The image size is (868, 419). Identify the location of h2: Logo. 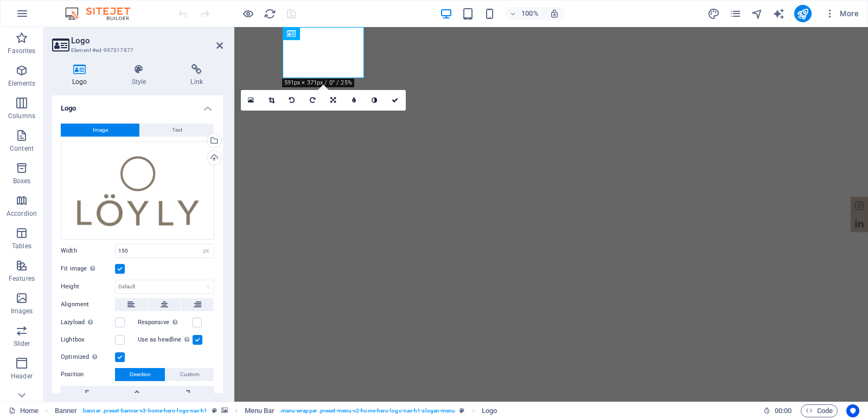
(147, 41).